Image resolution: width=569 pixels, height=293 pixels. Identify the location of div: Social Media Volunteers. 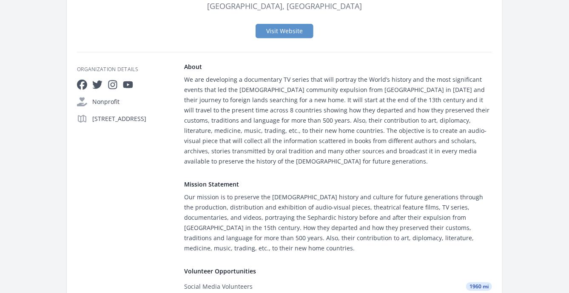
(218, 286).